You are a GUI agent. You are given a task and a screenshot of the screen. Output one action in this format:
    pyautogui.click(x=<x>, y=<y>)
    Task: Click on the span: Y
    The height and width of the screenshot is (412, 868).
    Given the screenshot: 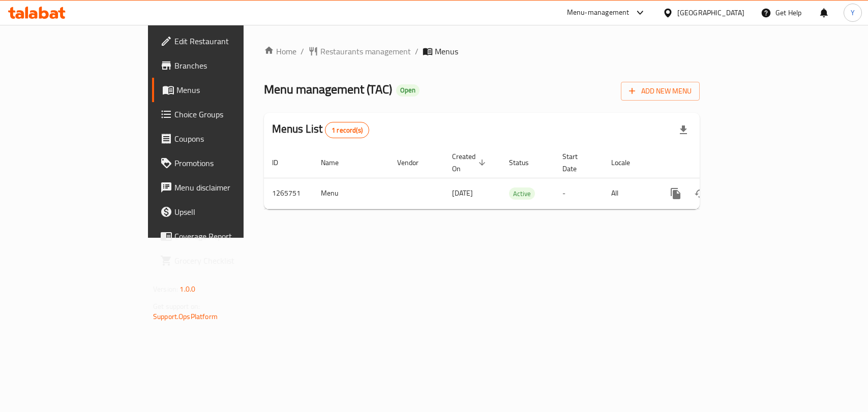 What is the action you would take?
    pyautogui.click(x=853, y=13)
    